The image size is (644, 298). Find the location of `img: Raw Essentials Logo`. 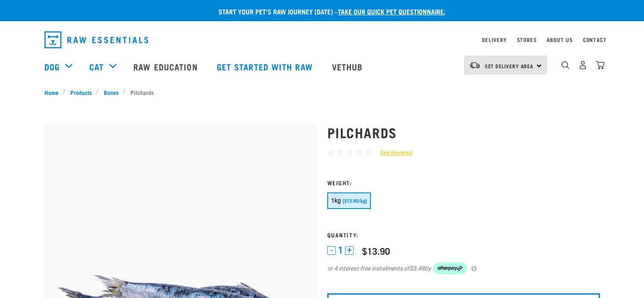

img: Raw Essentials Logo is located at coordinates (96, 40).